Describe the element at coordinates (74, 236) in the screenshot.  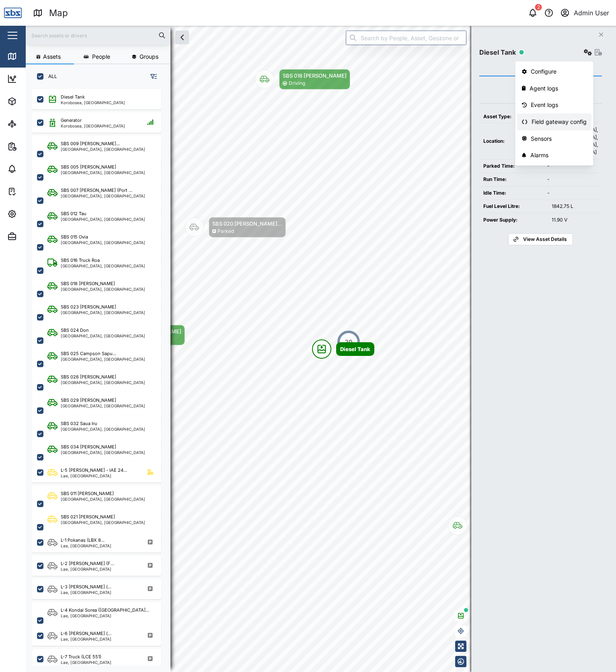
I see `div: SBS 015 Ovia` at that location.